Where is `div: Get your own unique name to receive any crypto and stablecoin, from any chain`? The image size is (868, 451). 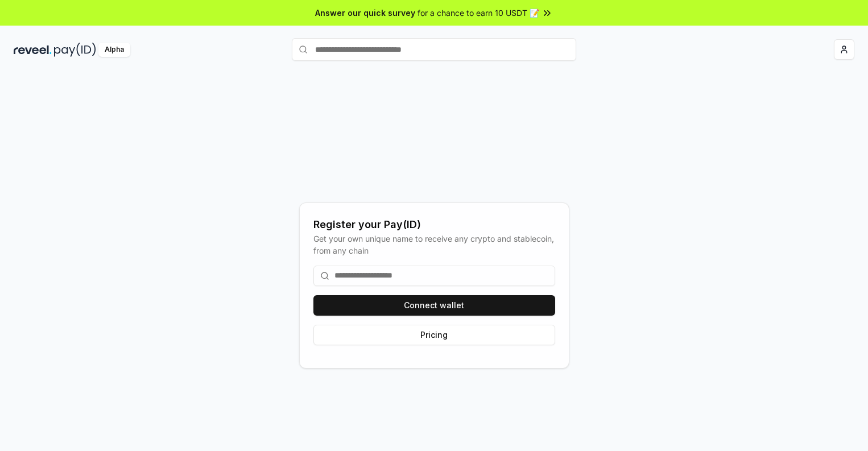
div: Get your own unique name to receive any crypto and stablecoin, from any chain is located at coordinates (434, 244).